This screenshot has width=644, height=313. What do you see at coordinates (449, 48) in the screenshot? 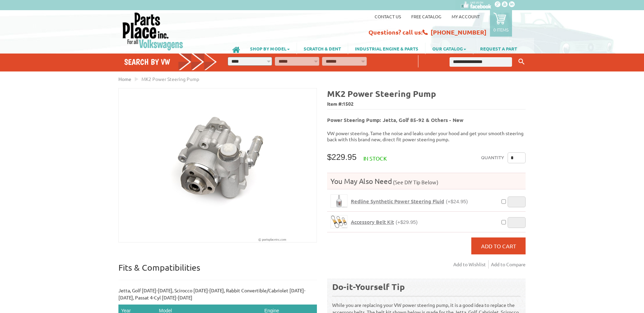
I see `a: OUR CATALOG` at bounding box center [449, 48].